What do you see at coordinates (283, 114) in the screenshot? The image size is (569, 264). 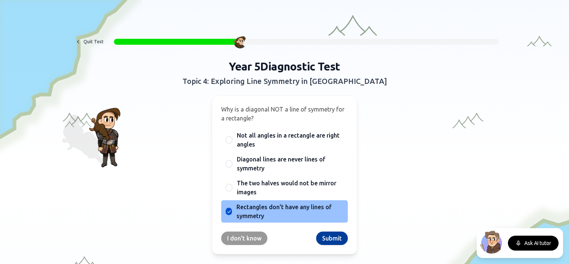 I see `span: Why is a diagonal NOT a line of symmetry for a rectangle?` at bounding box center [283, 114].